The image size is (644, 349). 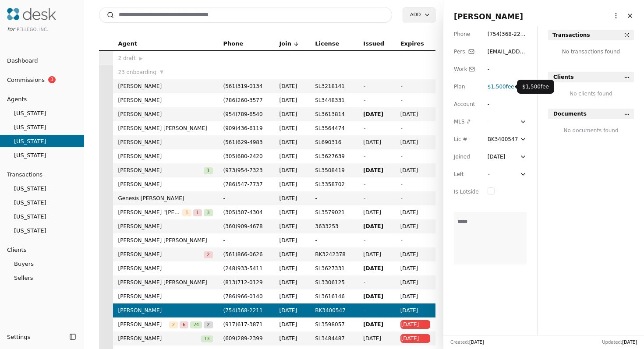 I want to click on span: SL3564474, so click(x=334, y=128).